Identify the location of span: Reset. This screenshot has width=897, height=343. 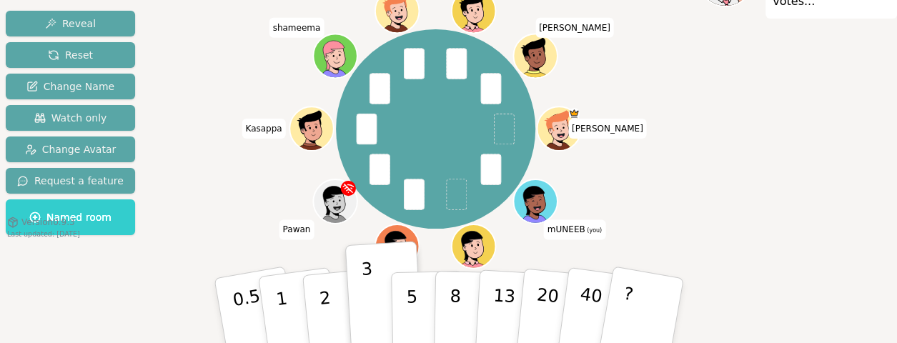
(70, 55).